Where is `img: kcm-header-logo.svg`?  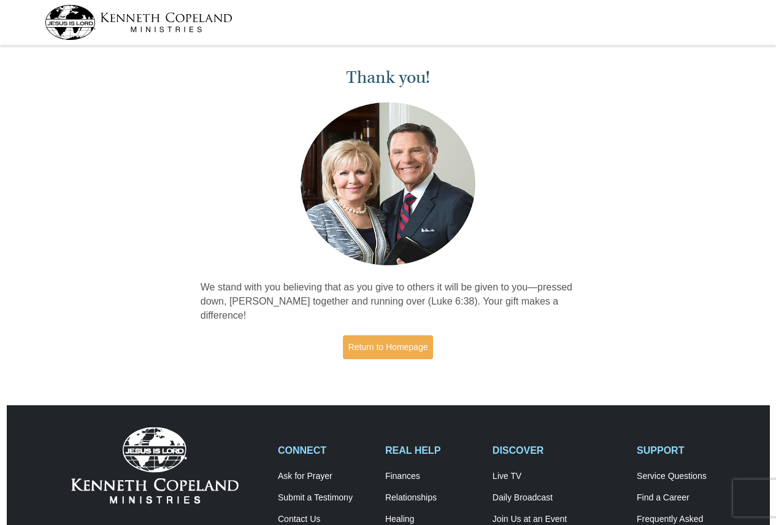 img: kcm-header-logo.svg is located at coordinates (139, 22).